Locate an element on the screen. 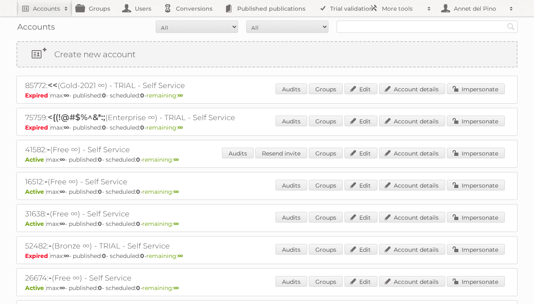 The width and height of the screenshot is (534, 304). input: Search is located at coordinates (511, 27).